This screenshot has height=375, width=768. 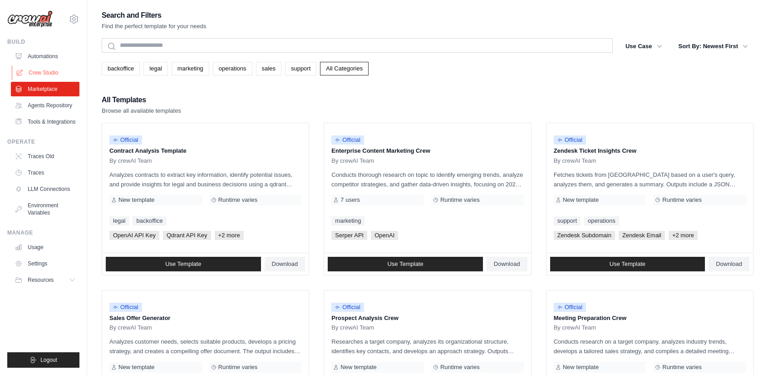 What do you see at coordinates (43, 233) in the screenshot?
I see `div: Manage` at bounding box center [43, 233].